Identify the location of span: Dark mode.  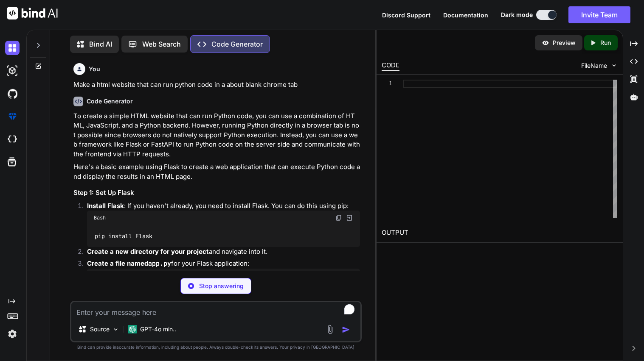
(517, 15).